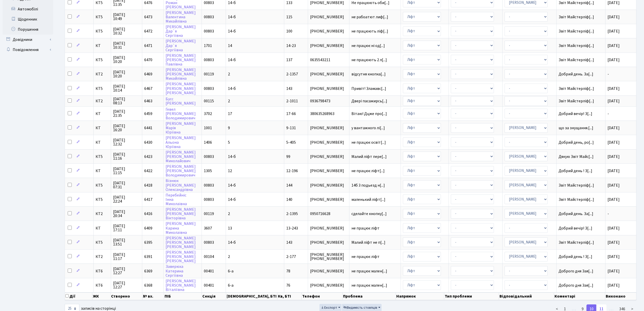 The width and height of the screenshot is (644, 311). Describe the element at coordinates (148, 228) in the screenshot. I see `span: 6409` at that location.